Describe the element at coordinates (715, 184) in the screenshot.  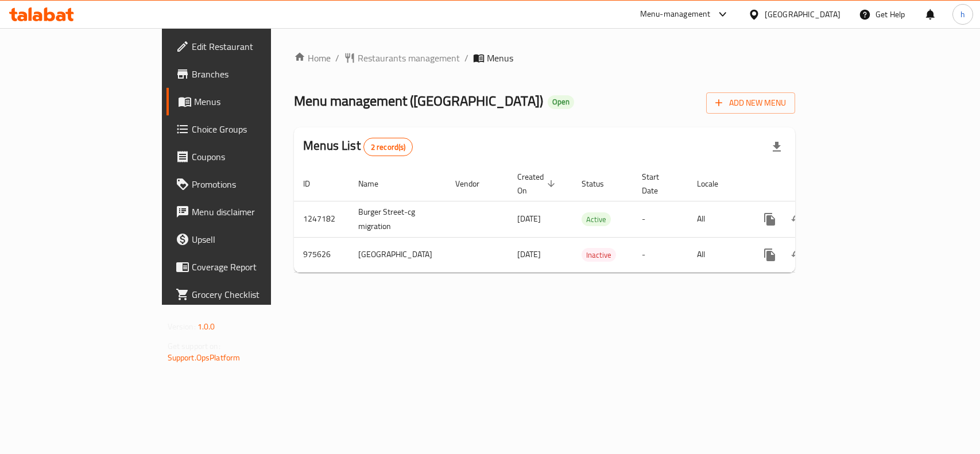
I see `span: Locale` at that location.